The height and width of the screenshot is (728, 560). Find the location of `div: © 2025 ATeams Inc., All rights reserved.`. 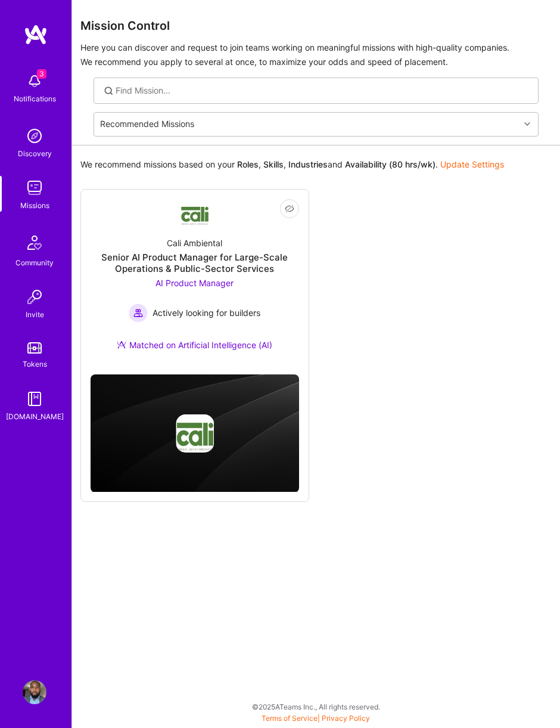

div: © 2025 ATeams Inc., All rights reserved. is located at coordinates (316, 708).